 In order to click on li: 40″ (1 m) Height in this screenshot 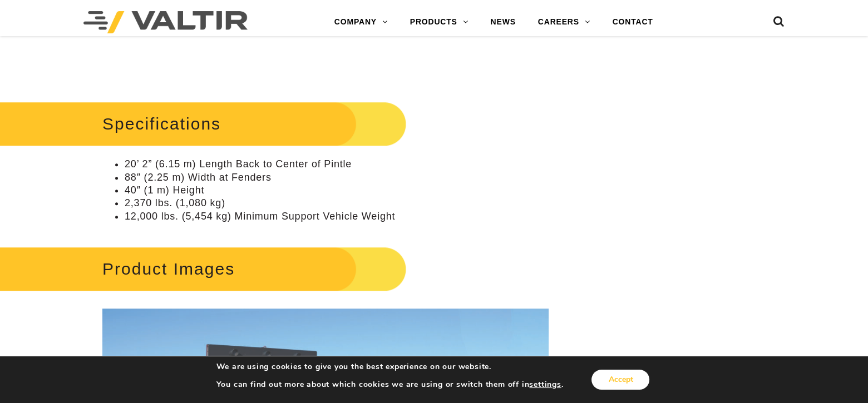, I will do `click(337, 190)`.